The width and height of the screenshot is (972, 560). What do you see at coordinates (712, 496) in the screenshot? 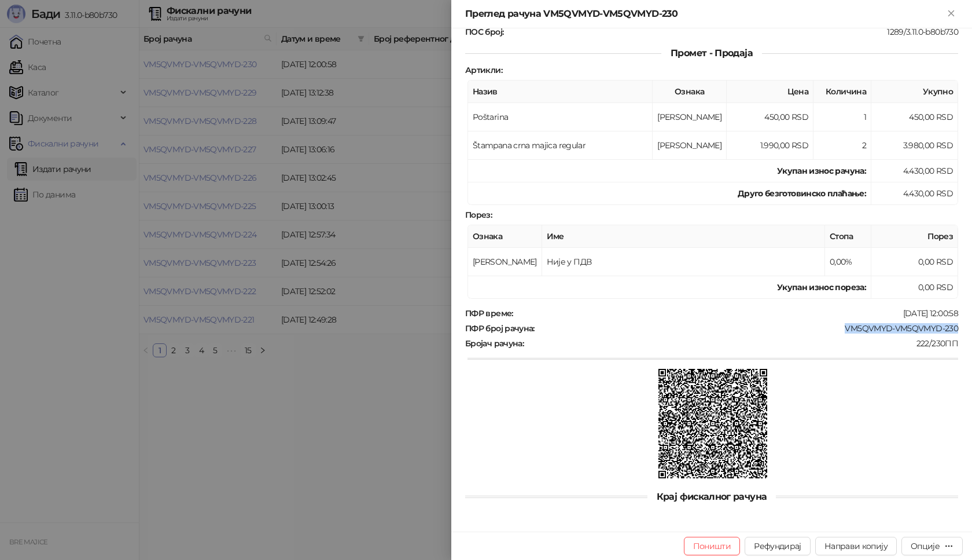
I see `span: Крај фискалног рачуна` at bounding box center [712, 496].